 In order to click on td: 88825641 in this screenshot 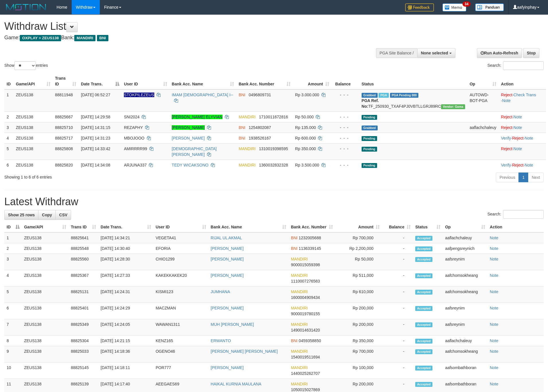, I will do `click(83, 238)`.